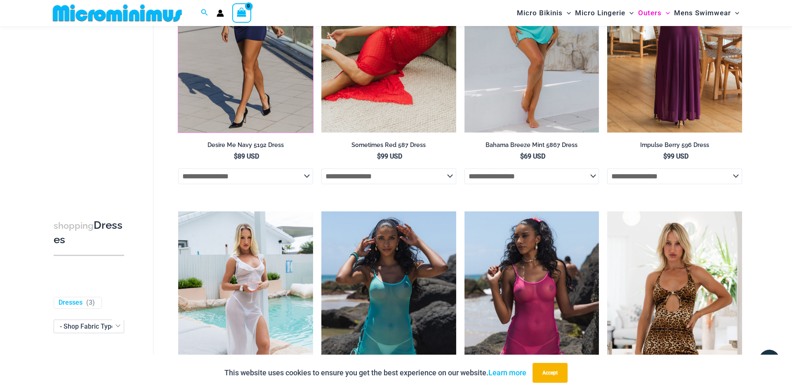  I want to click on h2: Sometimes Red 587 Dress, so click(389, 145).